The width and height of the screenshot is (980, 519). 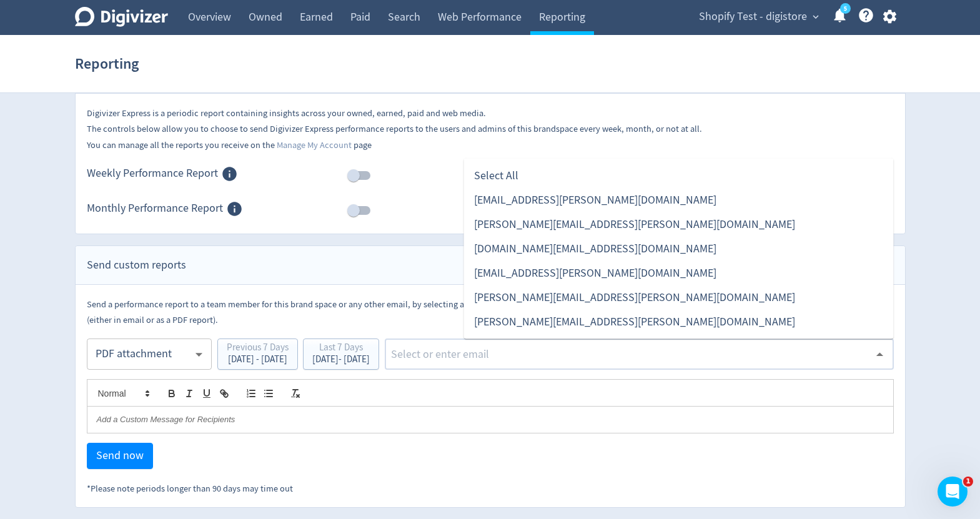 What do you see at coordinates (258, 349) in the screenshot?
I see `div: Previous 7 Days` at bounding box center [258, 349].